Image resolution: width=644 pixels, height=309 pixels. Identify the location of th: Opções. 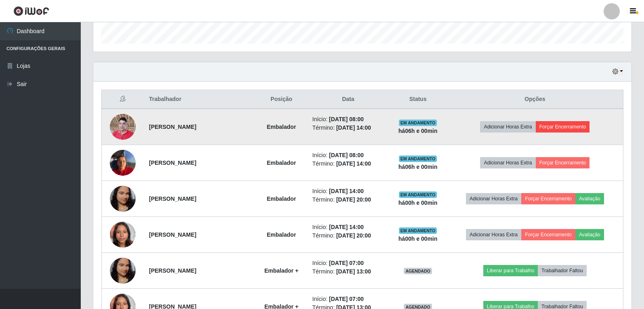
(535, 99).